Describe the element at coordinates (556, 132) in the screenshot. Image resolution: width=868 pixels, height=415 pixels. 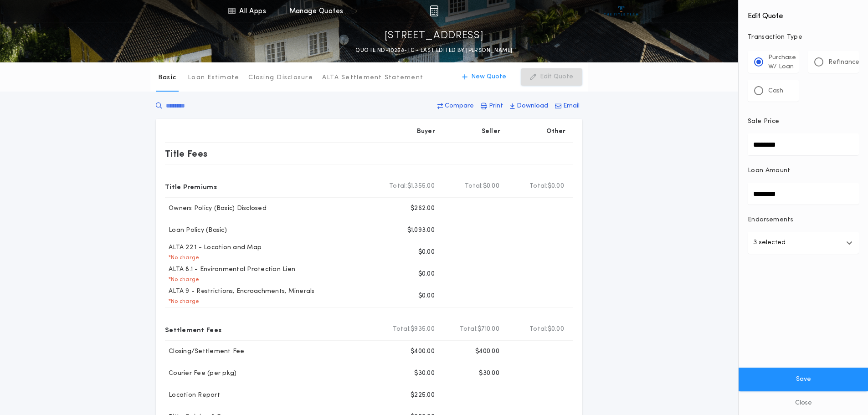
I see `p: Other` at that location.